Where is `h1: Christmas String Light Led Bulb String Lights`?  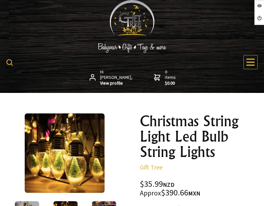 h1: Christmas String Light Led Bulb String Lights is located at coordinates (199, 136).